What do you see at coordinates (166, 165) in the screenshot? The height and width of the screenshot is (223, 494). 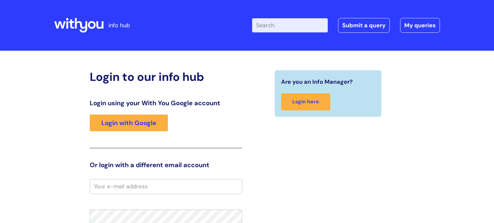 I see `h3: Or login with a different email account` at bounding box center [166, 165].